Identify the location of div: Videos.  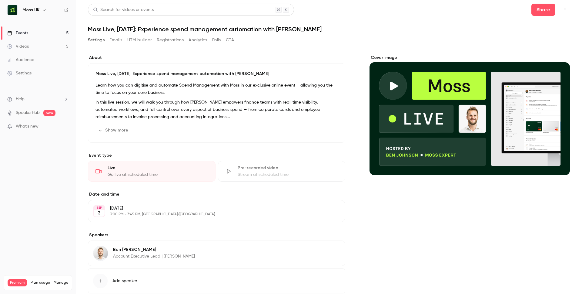
(18, 46).